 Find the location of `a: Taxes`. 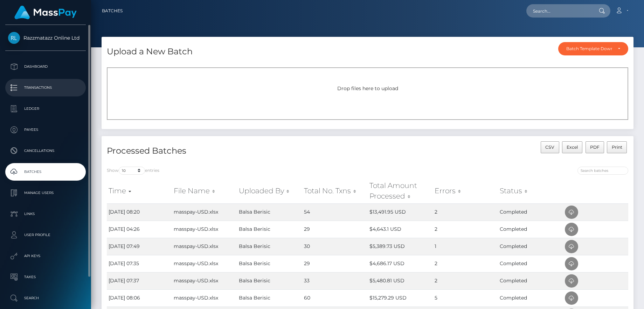

a: Taxes is located at coordinates (45, 277).